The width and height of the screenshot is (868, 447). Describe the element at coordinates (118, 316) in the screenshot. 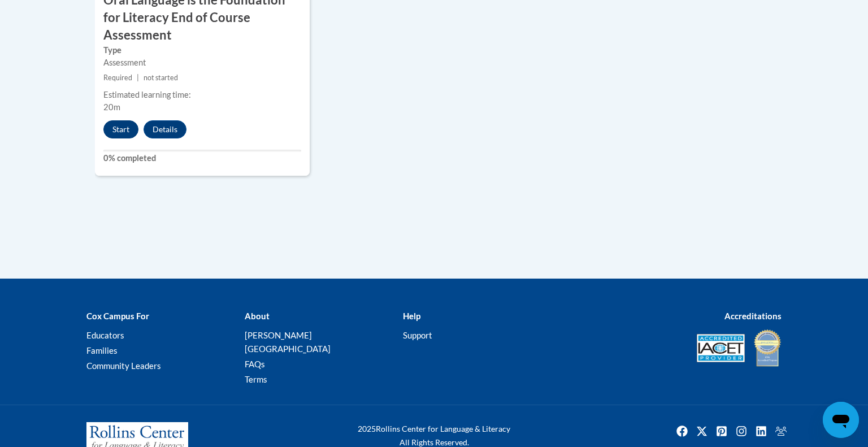

I see `b: Cox Campus For` at that location.